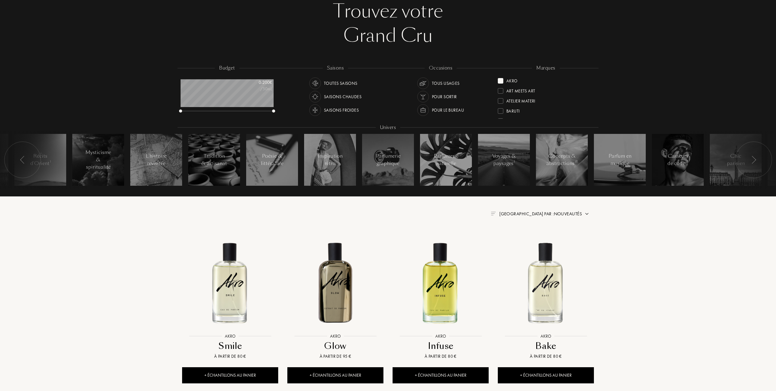 The height and width of the screenshot is (391, 776). Describe the element at coordinates (513, 110) in the screenshot. I see `div: Baruti` at that location.